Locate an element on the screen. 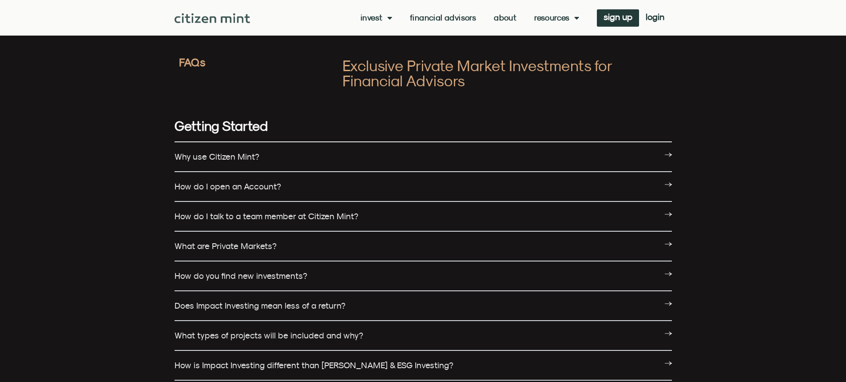 Image resolution: width=846 pixels, height=382 pixels. div: How do you find new investments? is located at coordinates (423, 276).